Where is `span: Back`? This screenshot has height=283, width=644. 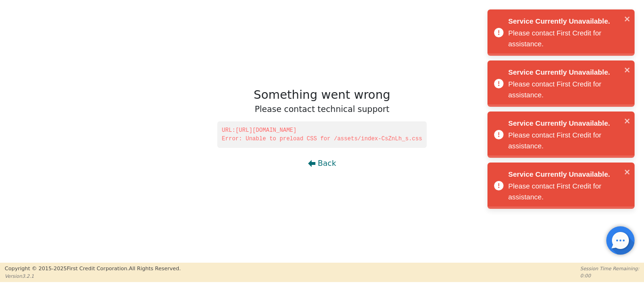 span: Back is located at coordinates (327, 163).